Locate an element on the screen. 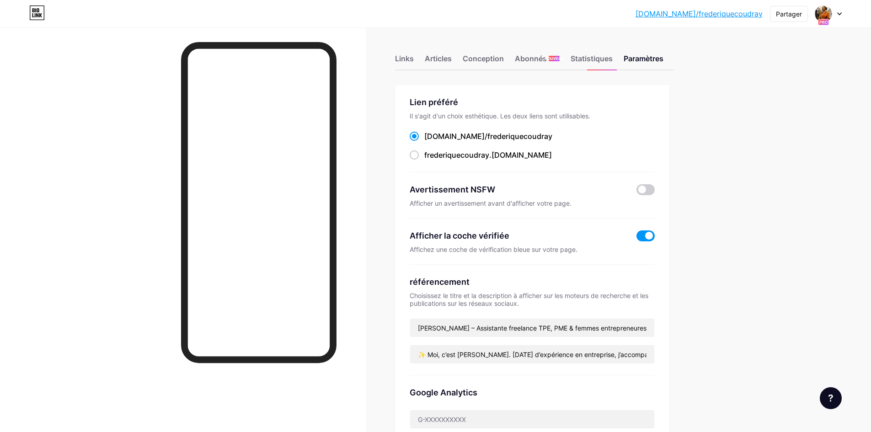  font: Articles is located at coordinates (438, 59).